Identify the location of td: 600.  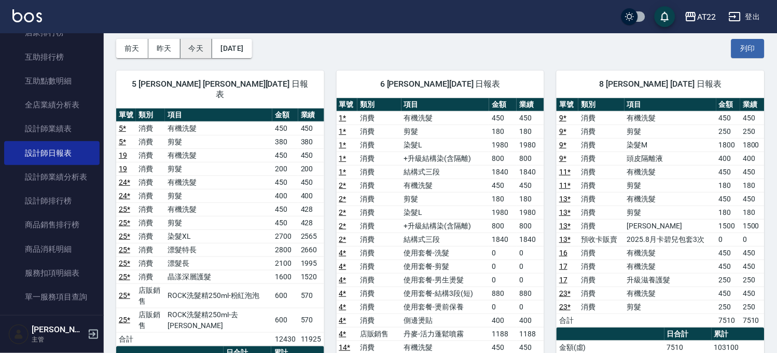
(285, 320).